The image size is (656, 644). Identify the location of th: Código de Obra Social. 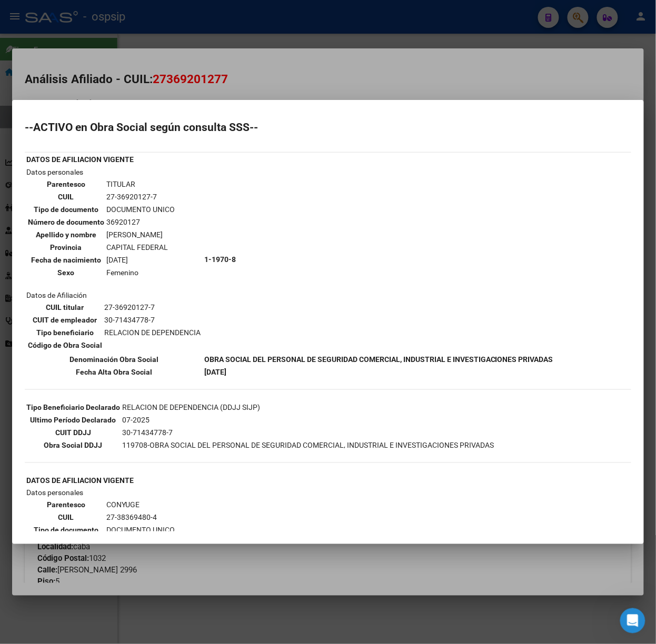
(65, 345).